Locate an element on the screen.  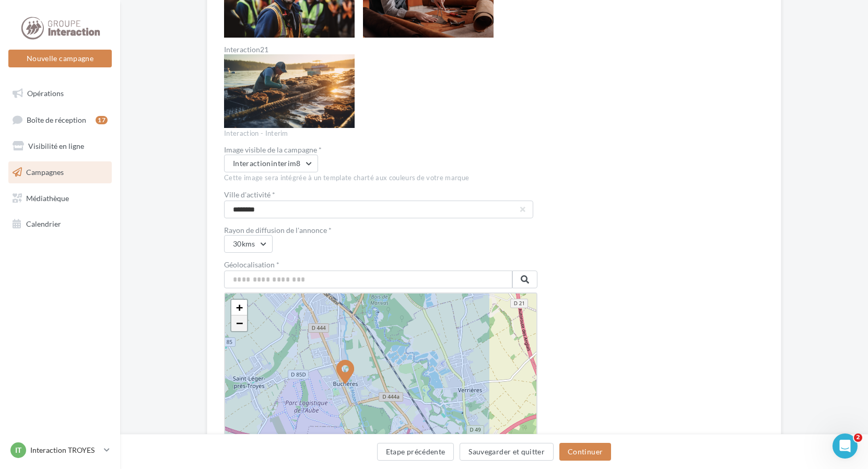
span: Campagnes is located at coordinates (45, 171).